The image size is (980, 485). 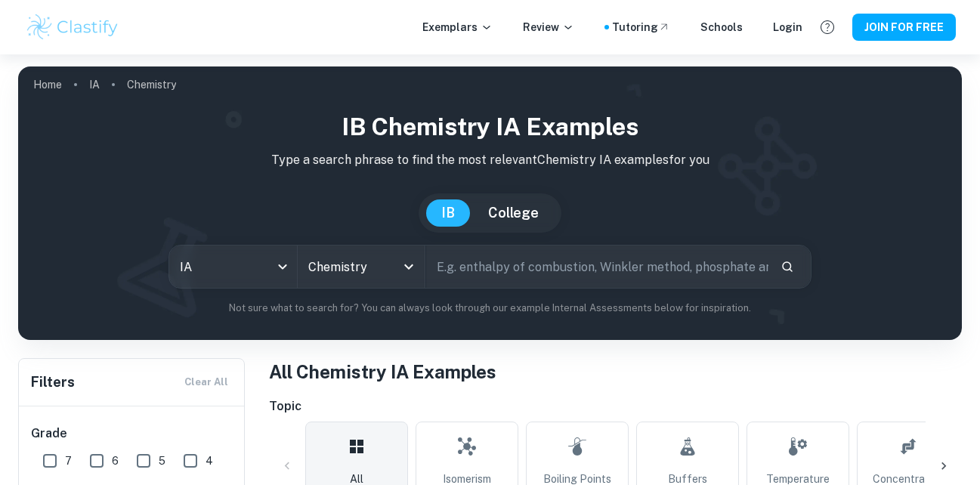 What do you see at coordinates (94, 84) in the screenshot?
I see `a: IA` at bounding box center [94, 84].